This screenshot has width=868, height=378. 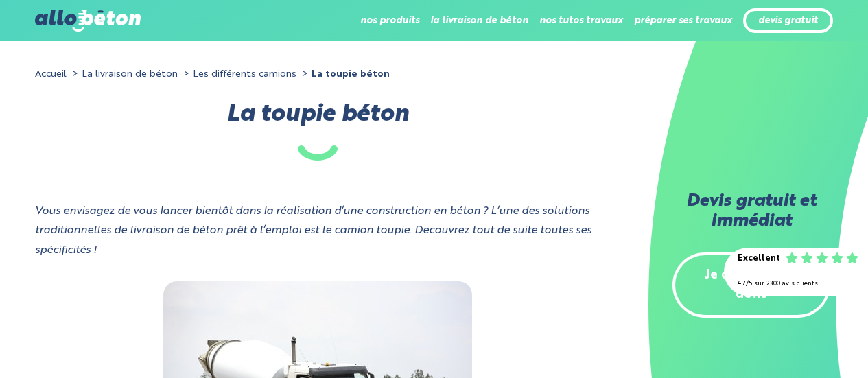 I want to click on li: La livraison de béton, so click(x=124, y=74).